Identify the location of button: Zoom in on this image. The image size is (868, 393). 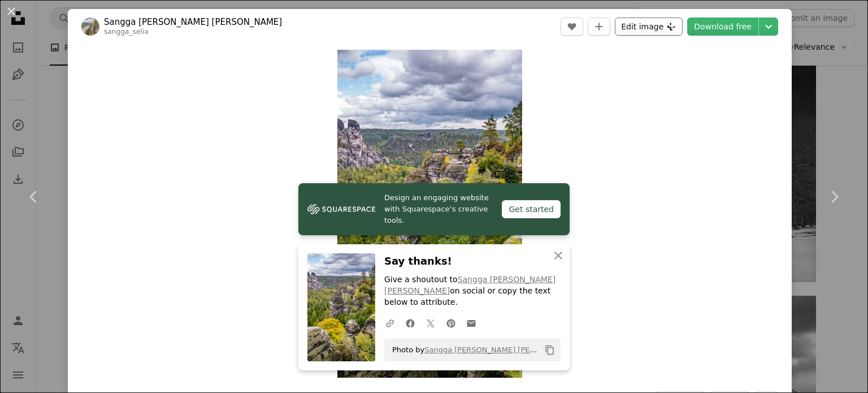
(430, 214).